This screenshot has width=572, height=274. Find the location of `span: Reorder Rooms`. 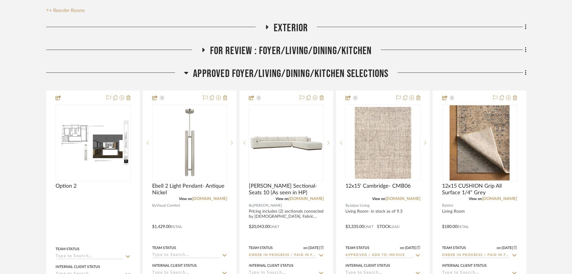

span: Reorder Rooms is located at coordinates (69, 11).